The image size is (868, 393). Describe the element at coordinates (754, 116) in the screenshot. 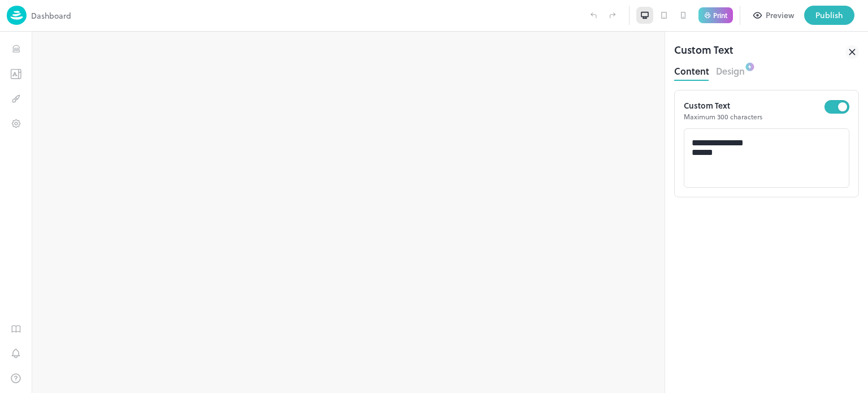

I see `p: Maximum 300 characters` at that location.